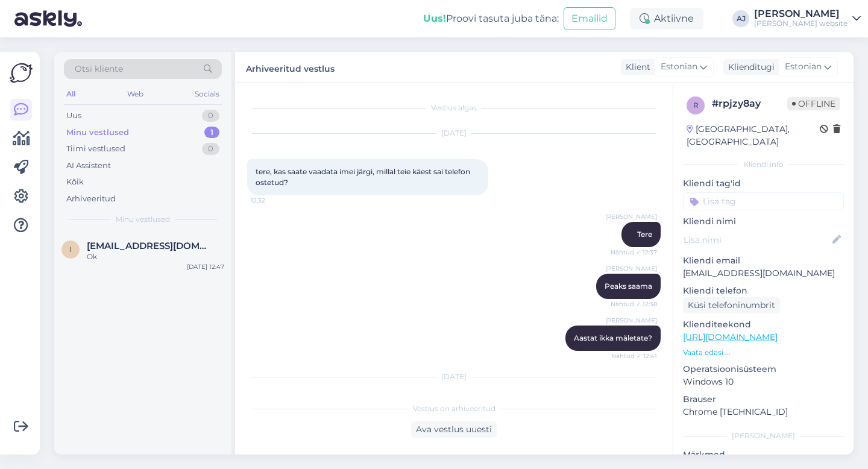 The width and height of the screenshot is (868, 469). I want to click on span: Minu vestlused, so click(143, 220).